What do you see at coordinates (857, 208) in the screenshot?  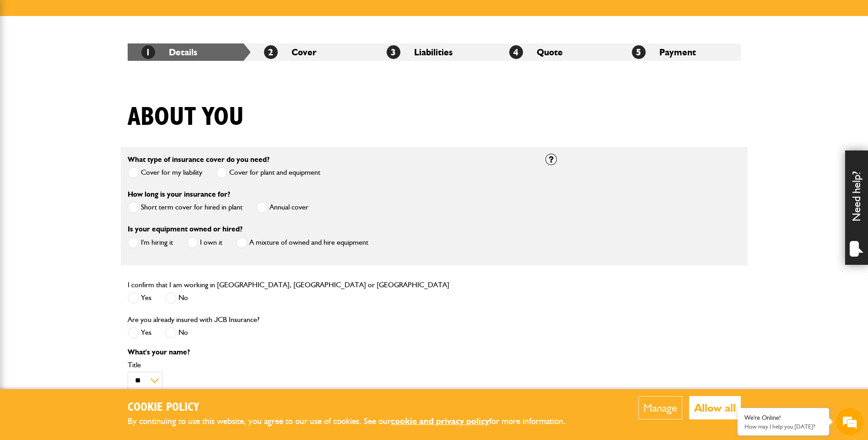 I see `div: Need help?` at bounding box center [857, 208].